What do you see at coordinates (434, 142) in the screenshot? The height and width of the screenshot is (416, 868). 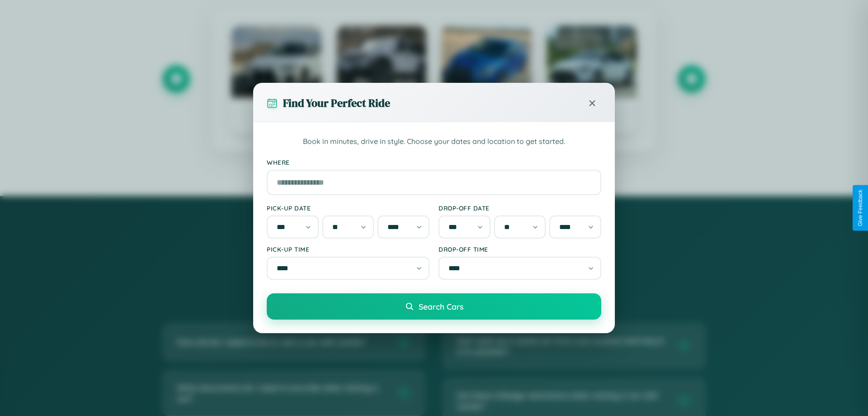 I see `p: Book in minutes, drive in style. Choose your dates and location to get started.` at bounding box center [434, 142].